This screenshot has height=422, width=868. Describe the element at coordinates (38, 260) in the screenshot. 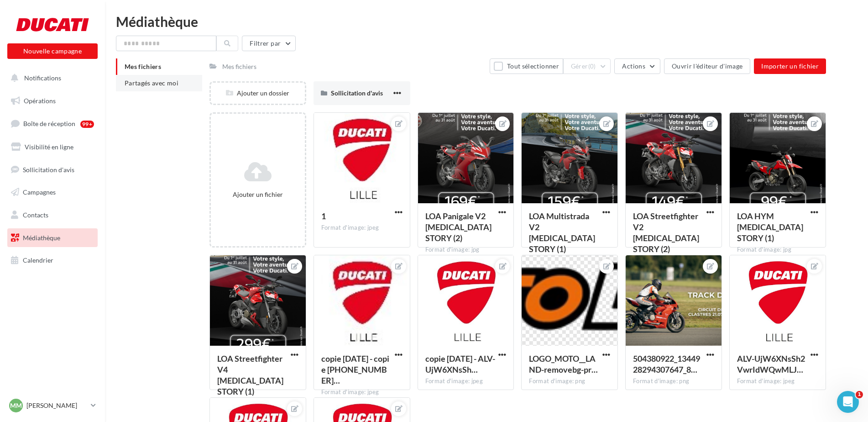

I see `span: Calendrier` at that location.